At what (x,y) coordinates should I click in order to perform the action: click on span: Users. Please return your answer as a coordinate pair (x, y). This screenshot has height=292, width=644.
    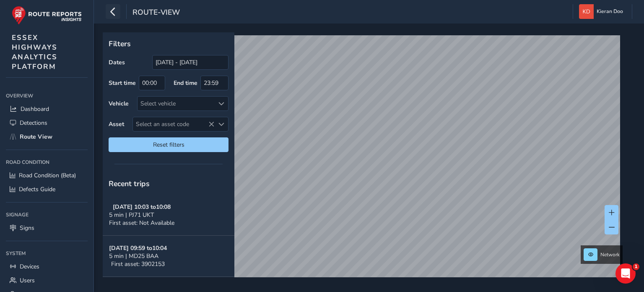
    Looking at the image, I should click on (27, 280).